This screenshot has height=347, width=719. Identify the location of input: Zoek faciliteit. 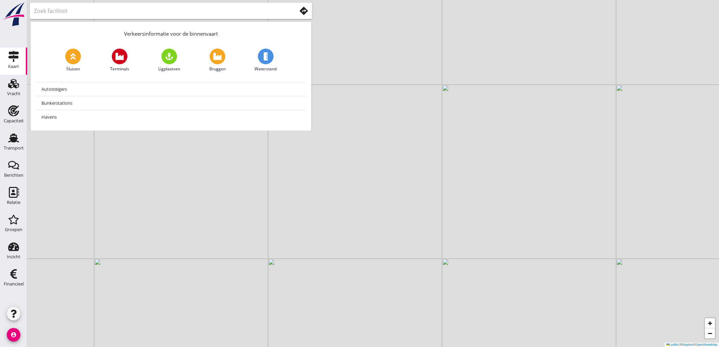
(160, 11).